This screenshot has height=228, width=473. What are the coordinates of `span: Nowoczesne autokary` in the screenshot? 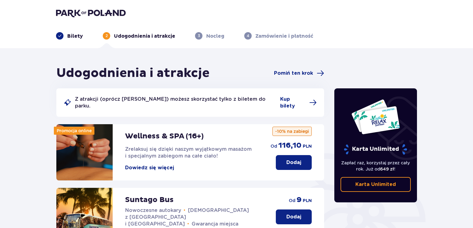 It's located at (153, 210).